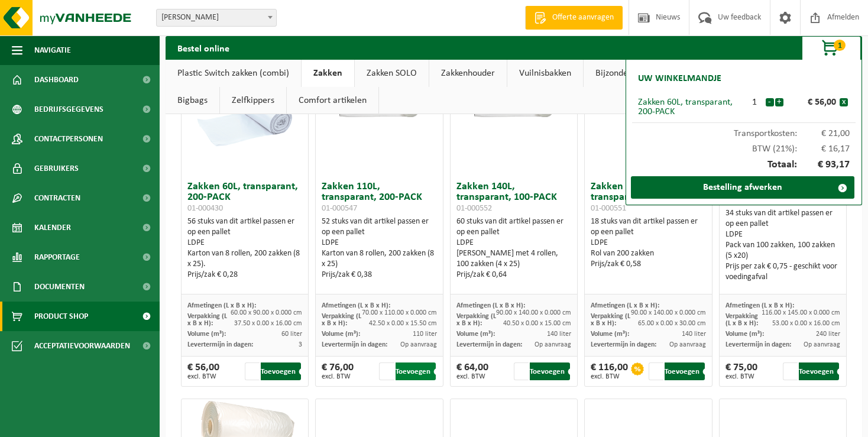  What do you see at coordinates (68, 139) in the screenshot?
I see `span: Contactpersonen` at bounding box center [68, 139].